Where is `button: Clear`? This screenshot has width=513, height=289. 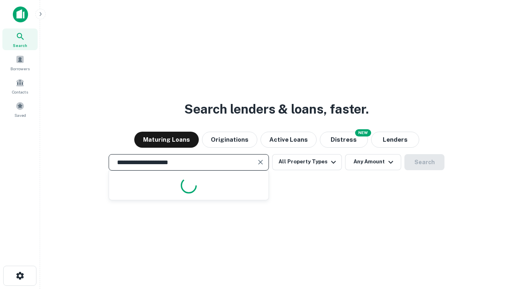
button: Clear is located at coordinates (261, 162).